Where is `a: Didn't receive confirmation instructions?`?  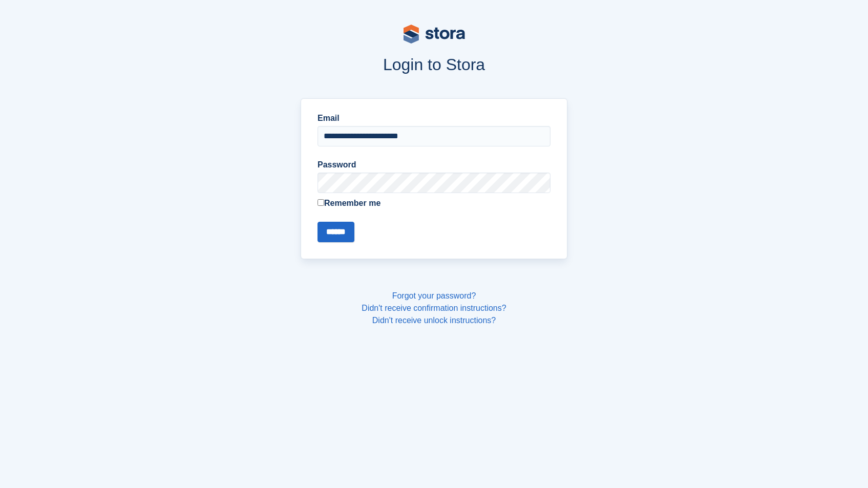 a: Didn't receive confirmation instructions? is located at coordinates (434, 308).